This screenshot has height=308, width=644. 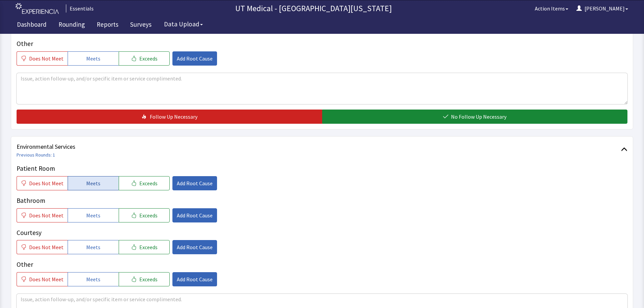 What do you see at coordinates (322, 169) in the screenshot?
I see `p: Patient Room` at bounding box center [322, 169].